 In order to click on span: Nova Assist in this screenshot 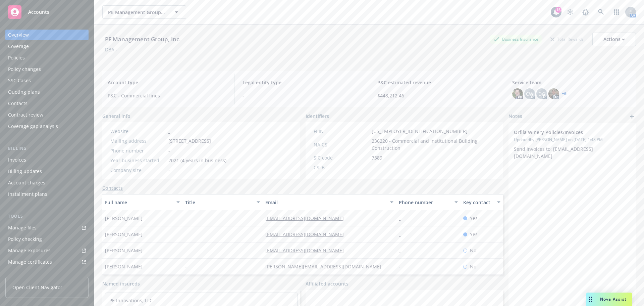, I will do `click(613, 298)`.